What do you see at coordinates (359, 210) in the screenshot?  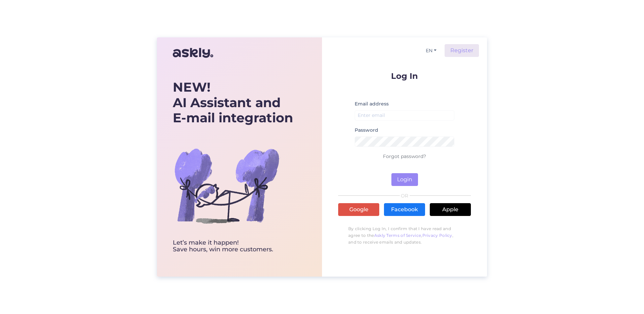 I see `a: Google` at bounding box center [359, 210].